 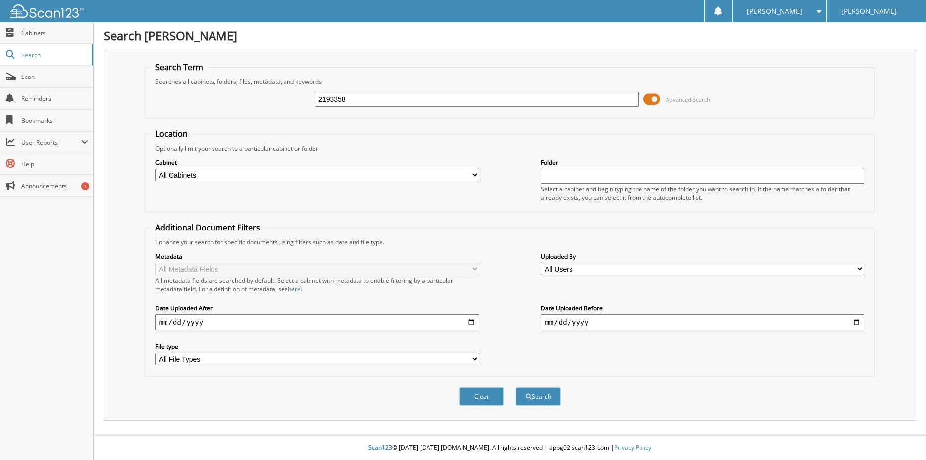 What do you see at coordinates (171, 134) in the screenshot?
I see `legend: Location` at bounding box center [171, 134].